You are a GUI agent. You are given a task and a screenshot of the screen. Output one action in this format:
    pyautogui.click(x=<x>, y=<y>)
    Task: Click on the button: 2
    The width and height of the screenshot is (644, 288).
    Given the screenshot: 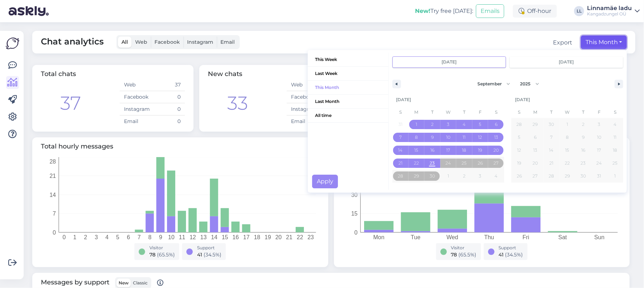 What is the action you would take?
    pyautogui.click(x=432, y=125)
    